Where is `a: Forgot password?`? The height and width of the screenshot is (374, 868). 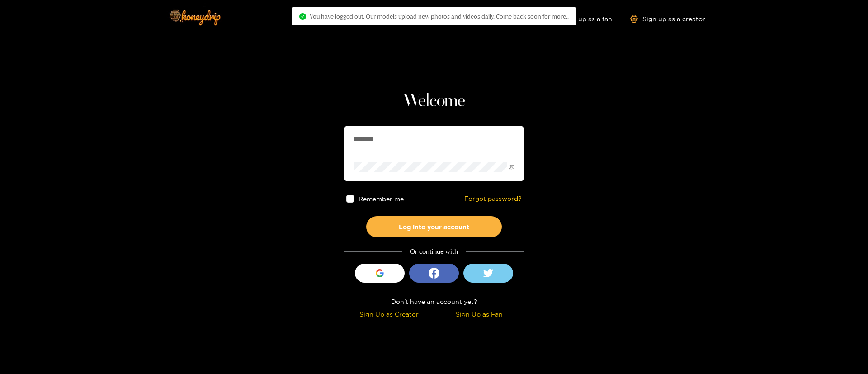
a: Forgot password? is located at coordinates (493, 198).